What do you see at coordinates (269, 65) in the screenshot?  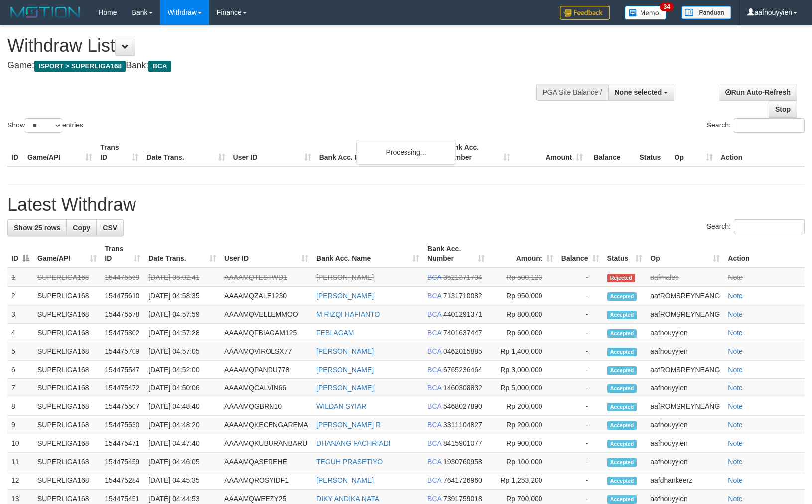 I see `h4: Game: Bank:` at bounding box center [269, 65].